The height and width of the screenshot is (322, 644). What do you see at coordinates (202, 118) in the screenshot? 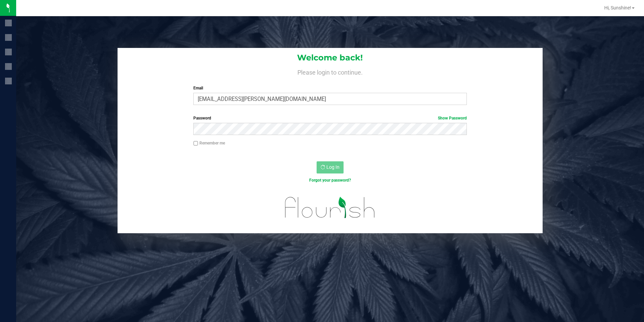
I see `span: Password` at bounding box center [202, 118].